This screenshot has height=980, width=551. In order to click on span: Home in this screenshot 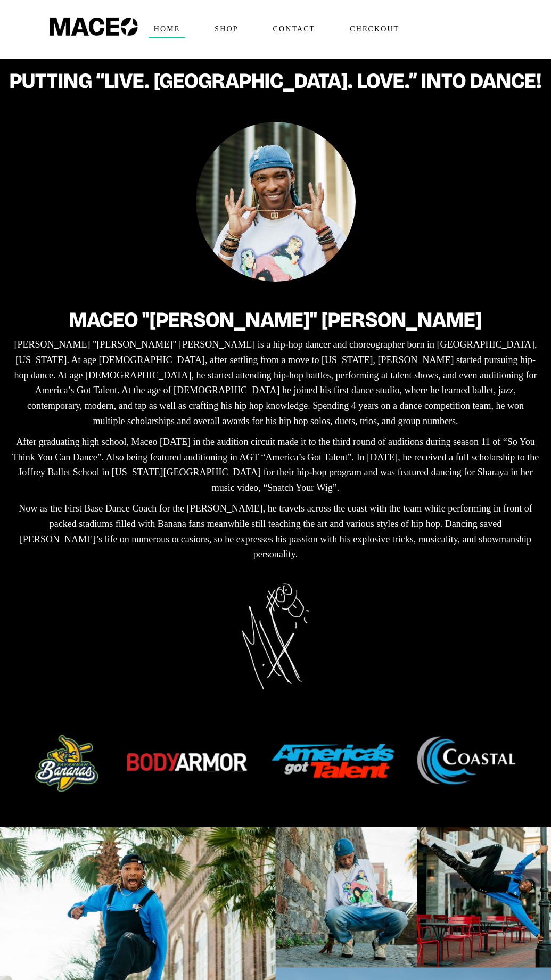, I will do `click(167, 30)`.